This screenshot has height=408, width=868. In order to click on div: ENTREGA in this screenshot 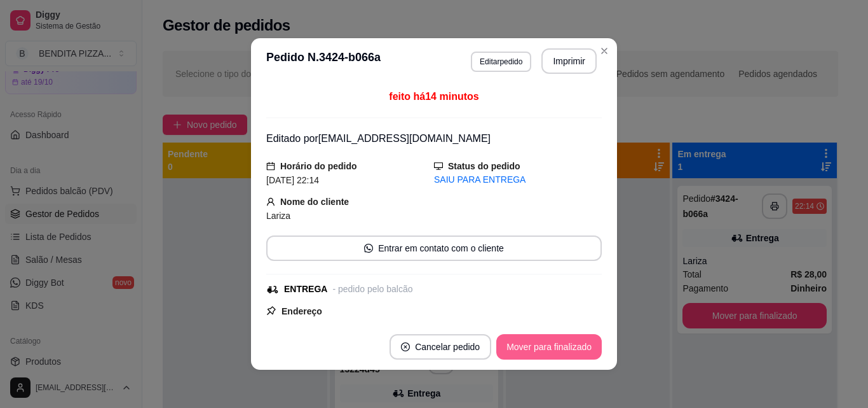, I will do `click(306, 289)`.